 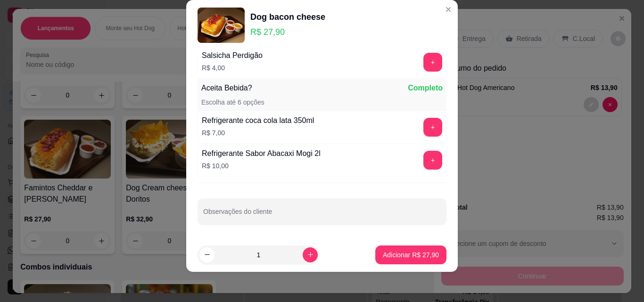 I want to click on p: Escolha até 6 opções, so click(x=233, y=102).